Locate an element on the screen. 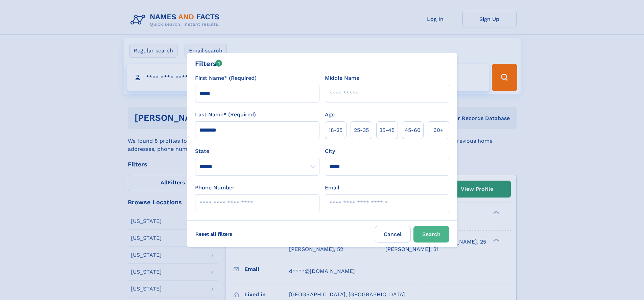 This screenshot has height=300, width=644. span: 35‑45 is located at coordinates (387, 130).